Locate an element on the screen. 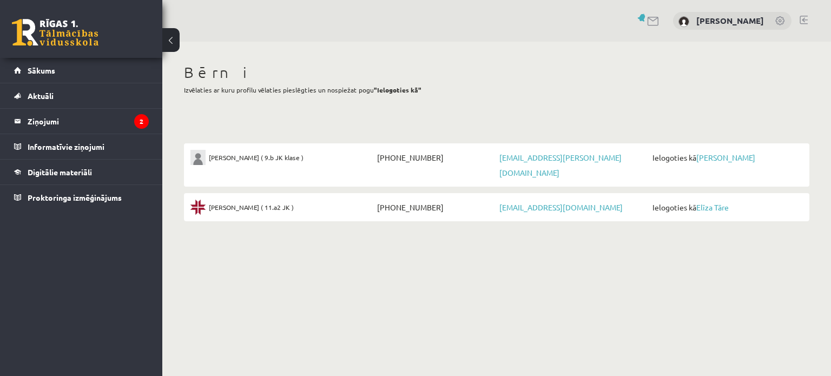 The image size is (831, 376). legend: Informatīvie ziņojumi is located at coordinates (88, 147).